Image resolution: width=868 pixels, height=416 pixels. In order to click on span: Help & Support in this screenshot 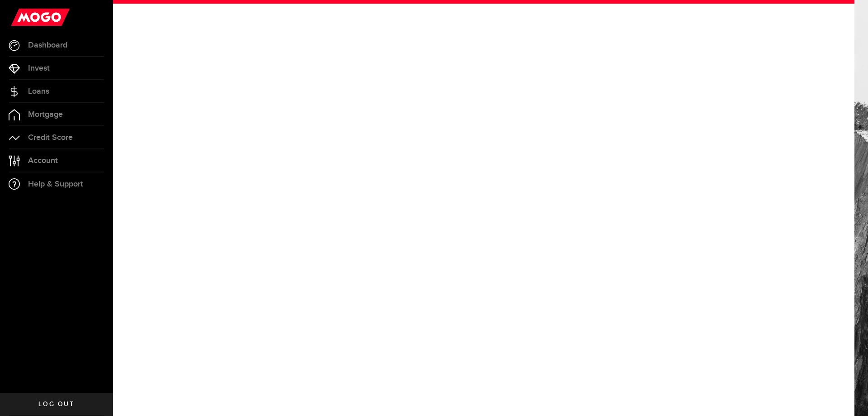, I will do `click(56, 184)`.